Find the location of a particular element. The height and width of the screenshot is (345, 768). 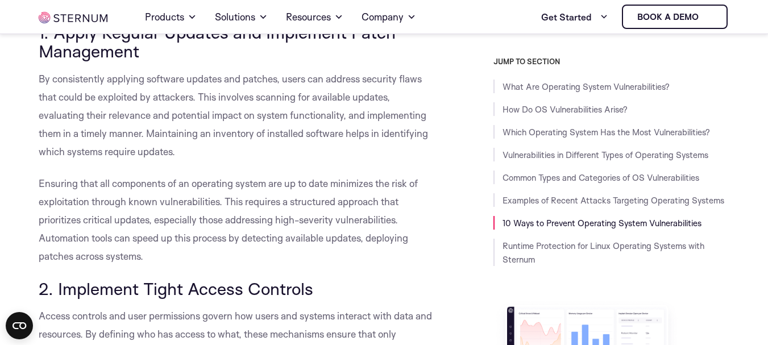

a: Company is located at coordinates (389, 17).